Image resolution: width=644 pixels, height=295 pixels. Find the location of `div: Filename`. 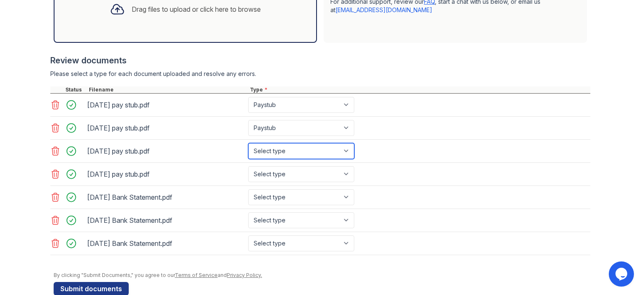

div: Filename is located at coordinates (168, 90).